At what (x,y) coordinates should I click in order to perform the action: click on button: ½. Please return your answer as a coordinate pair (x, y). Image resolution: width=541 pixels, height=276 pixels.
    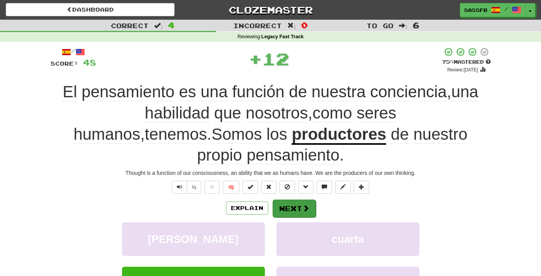
    Looking at the image, I should click on (194, 187).